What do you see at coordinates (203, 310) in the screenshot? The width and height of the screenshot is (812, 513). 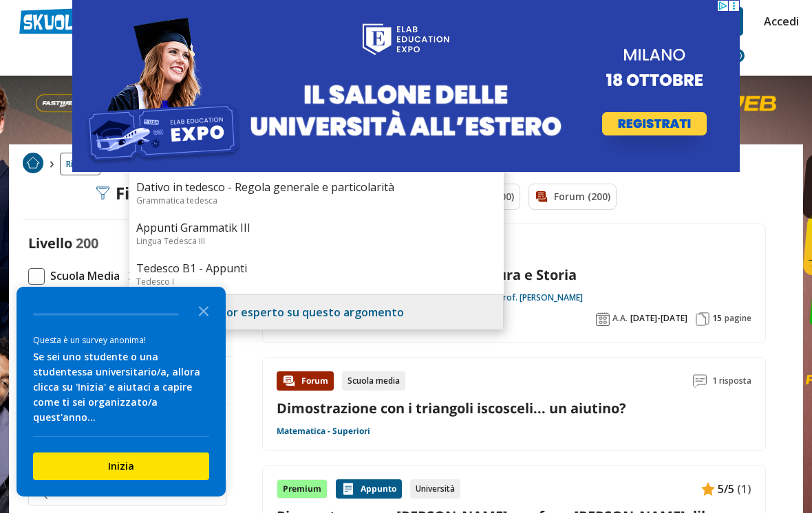 I see `button: Close the survey` at bounding box center [203, 310].